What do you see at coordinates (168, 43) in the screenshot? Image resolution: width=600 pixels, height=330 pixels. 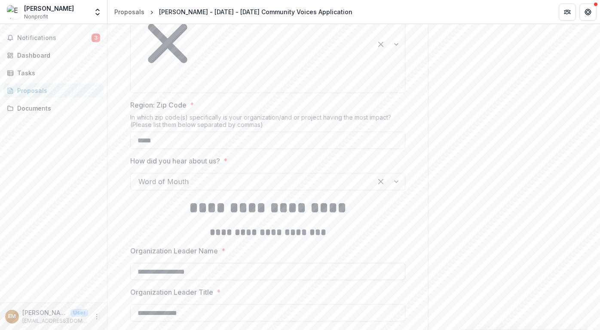 I see `div: Remove Philadelphia` at bounding box center [168, 43].